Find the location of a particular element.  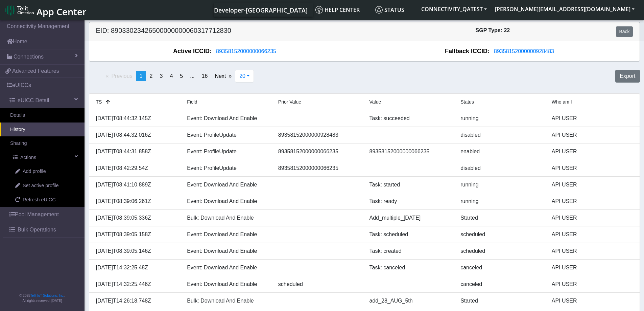

div: 89358152000000928483 is located at coordinates (319, 135).